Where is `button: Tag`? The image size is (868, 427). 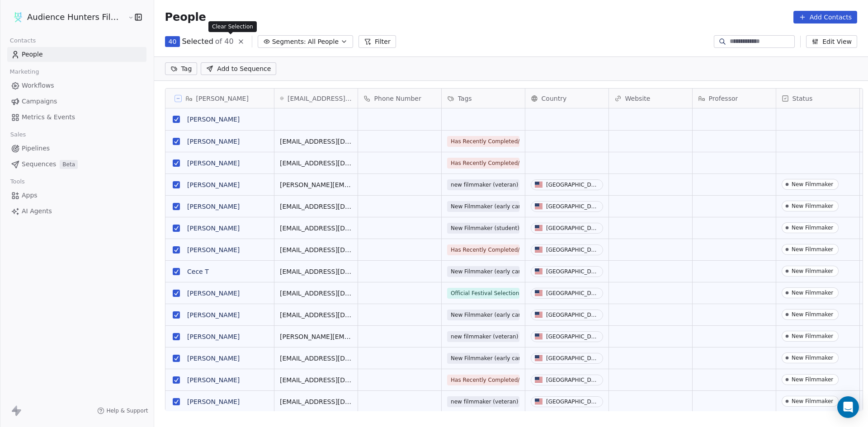 button: Tag is located at coordinates (182, 69).